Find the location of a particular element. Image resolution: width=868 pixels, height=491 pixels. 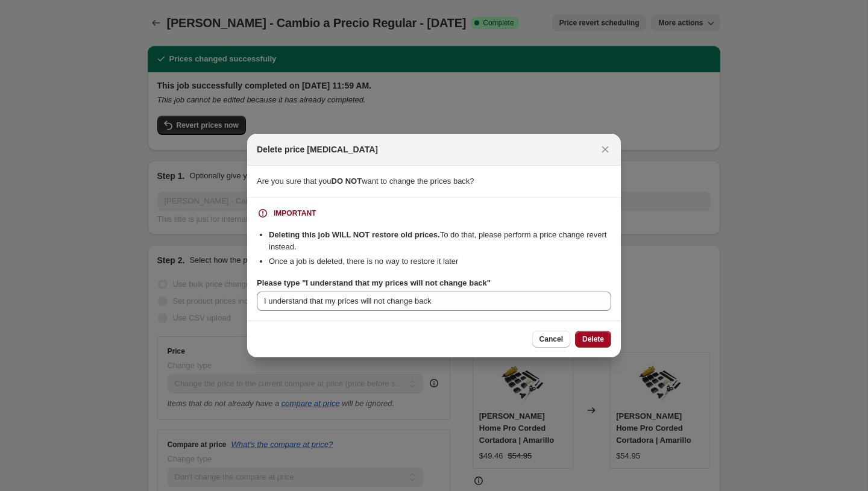

b: Deleting this job WILL NOT restore old prices. is located at coordinates (355, 234).